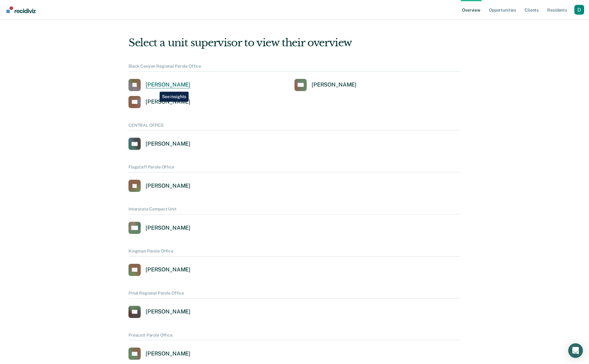  Describe the element at coordinates (575, 351) in the screenshot. I see `div: Open Intercom Messenger` at that location.